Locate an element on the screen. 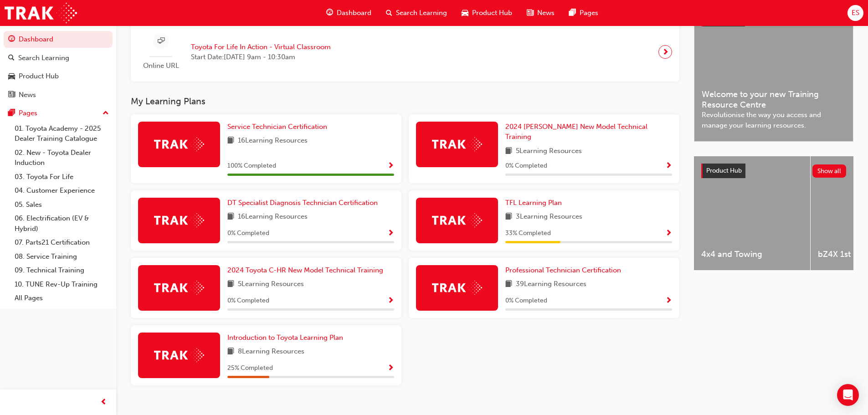 The height and width of the screenshot is (415, 868). a: All Pages is located at coordinates (61, 298).